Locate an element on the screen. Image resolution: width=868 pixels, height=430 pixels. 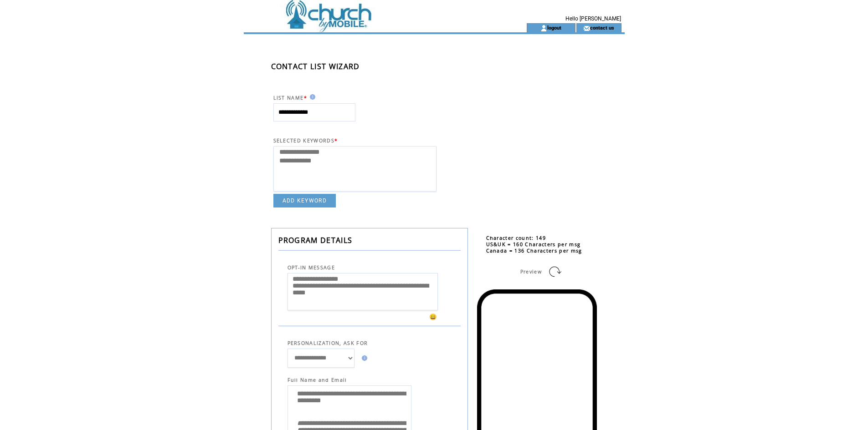
span: OPT-IN MESSAGE is located at coordinates (311, 268).